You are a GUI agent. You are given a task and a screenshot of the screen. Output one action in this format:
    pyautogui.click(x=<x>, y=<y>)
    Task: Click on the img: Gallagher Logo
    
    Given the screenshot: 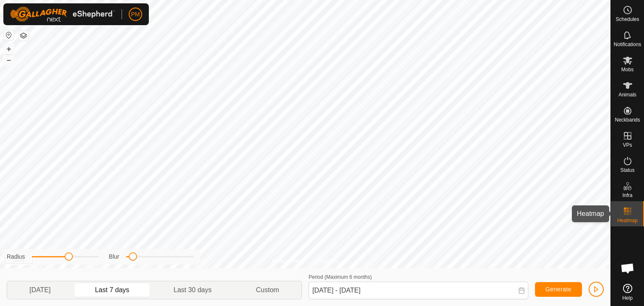 What is the action you would take?
    pyautogui.click(x=63, y=14)
    